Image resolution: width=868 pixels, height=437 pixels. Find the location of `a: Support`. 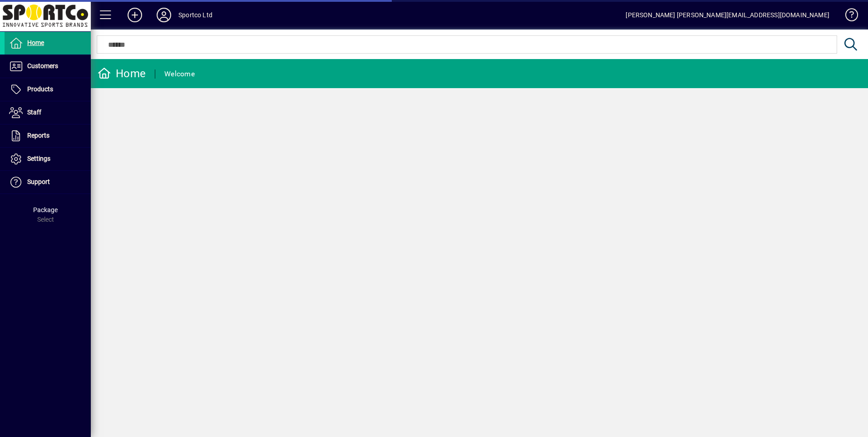

a: Support is located at coordinates (48, 182).